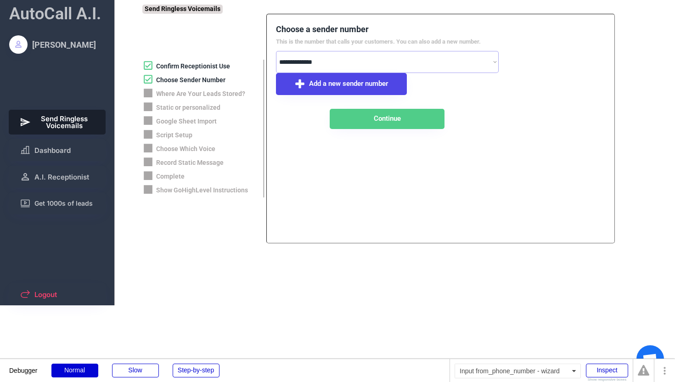 Image resolution: width=675 pixels, height=382 pixels. What do you see at coordinates (607, 380) in the screenshot?
I see `div: Show responsive boxes` at bounding box center [607, 380].